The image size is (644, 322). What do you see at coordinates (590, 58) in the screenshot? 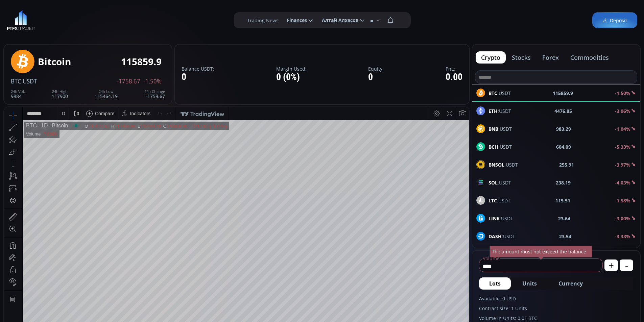
I see `button: commodities` at bounding box center [590, 58].